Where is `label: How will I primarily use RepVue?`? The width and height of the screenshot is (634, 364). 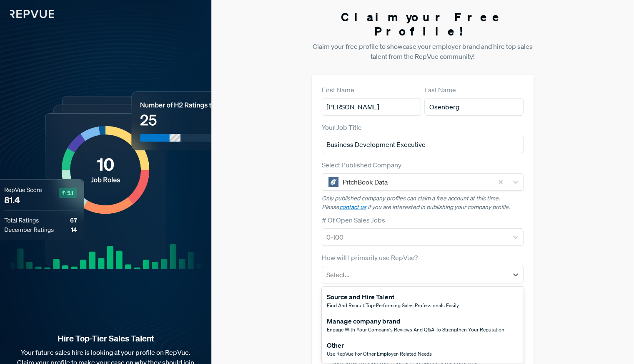
label: How will I primarily use RepVue? is located at coordinates (370, 257).